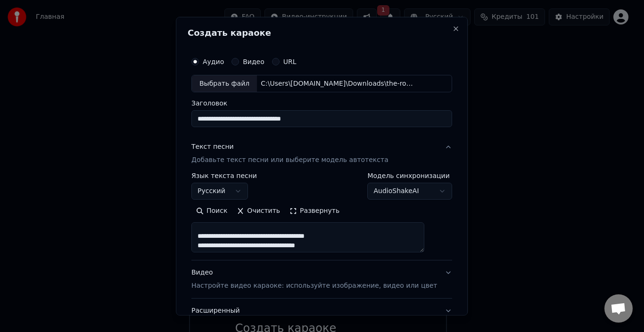  Describe the element at coordinates (315, 211) in the screenshot. I see `button: Развернуть` at that location.